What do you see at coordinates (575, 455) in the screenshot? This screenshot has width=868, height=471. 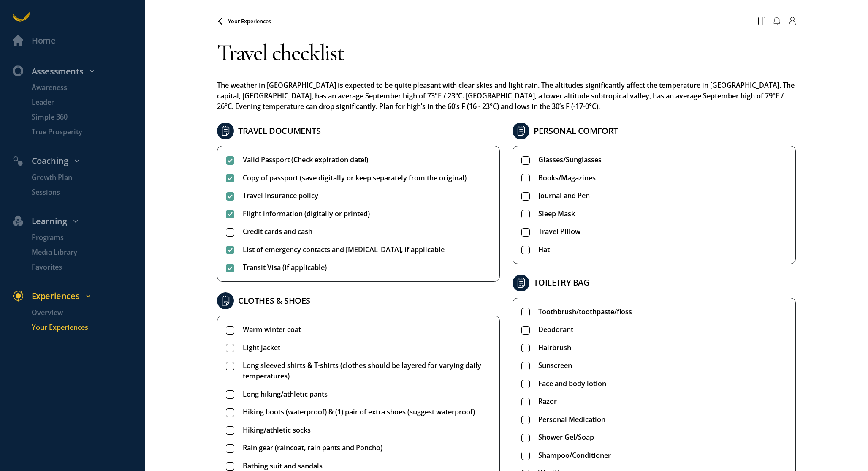 I see `span: Shampoo/Conditioner` at bounding box center [575, 455].